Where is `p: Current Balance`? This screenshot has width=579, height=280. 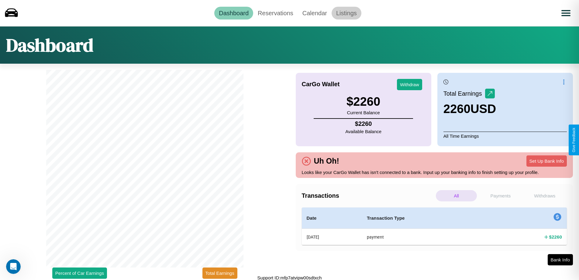 p: Current Balance is located at coordinates (363, 112).